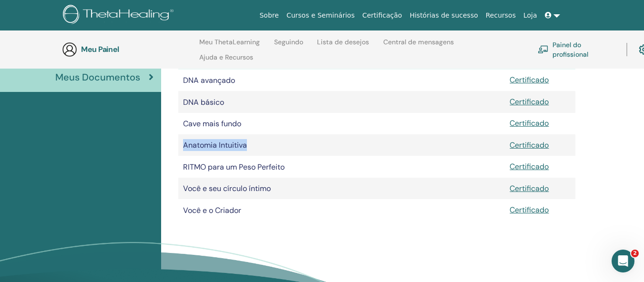 The width and height of the screenshot is (644, 282). Describe the element at coordinates (289, 42) in the screenshot. I see `font: Seguindo` at that location.